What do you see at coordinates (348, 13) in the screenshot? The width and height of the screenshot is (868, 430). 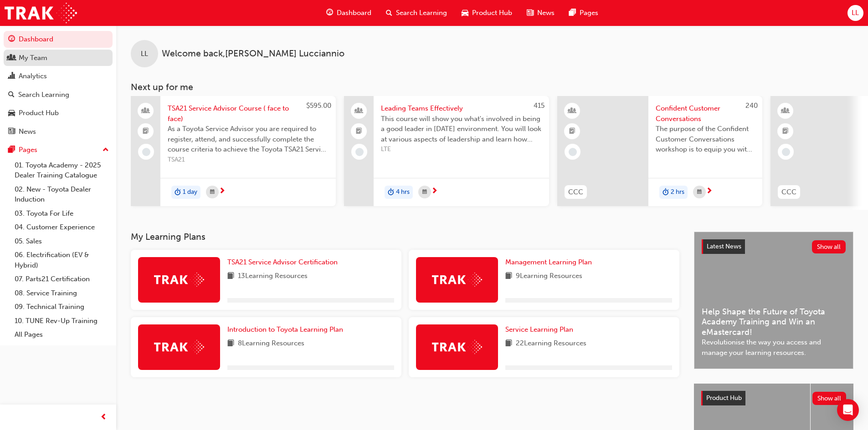 I see `a: guage-iconDashboard` at bounding box center [348, 13].